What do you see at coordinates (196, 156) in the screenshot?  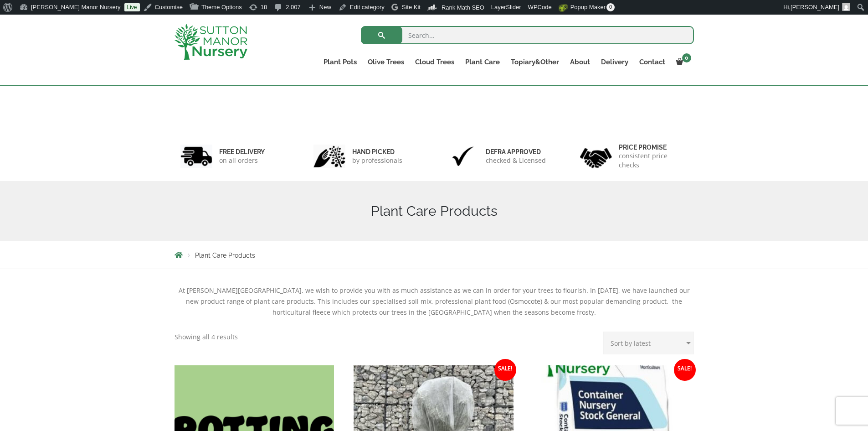 I see `img: 1.jpg` at bounding box center [196, 156].